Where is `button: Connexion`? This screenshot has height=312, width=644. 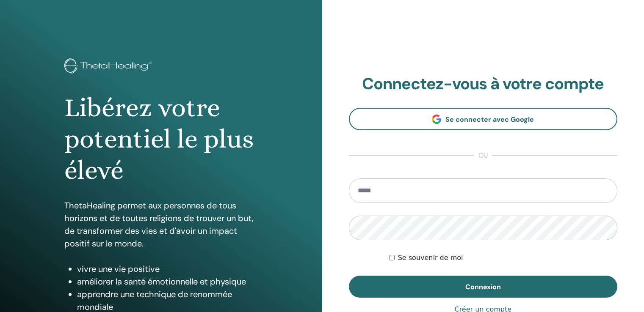
button: Connexion is located at coordinates (483, 286).